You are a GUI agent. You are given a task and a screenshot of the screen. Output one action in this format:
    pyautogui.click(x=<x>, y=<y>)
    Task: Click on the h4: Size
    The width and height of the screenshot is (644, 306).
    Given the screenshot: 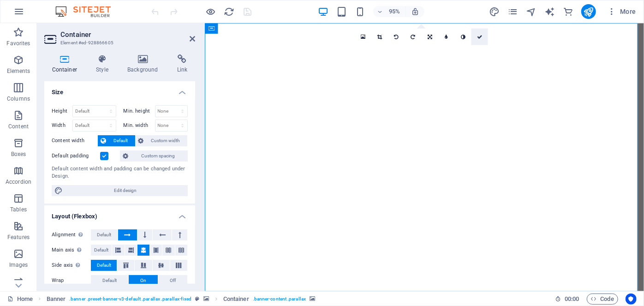 What is the action you would take?
    pyautogui.click(x=120, y=89)
    